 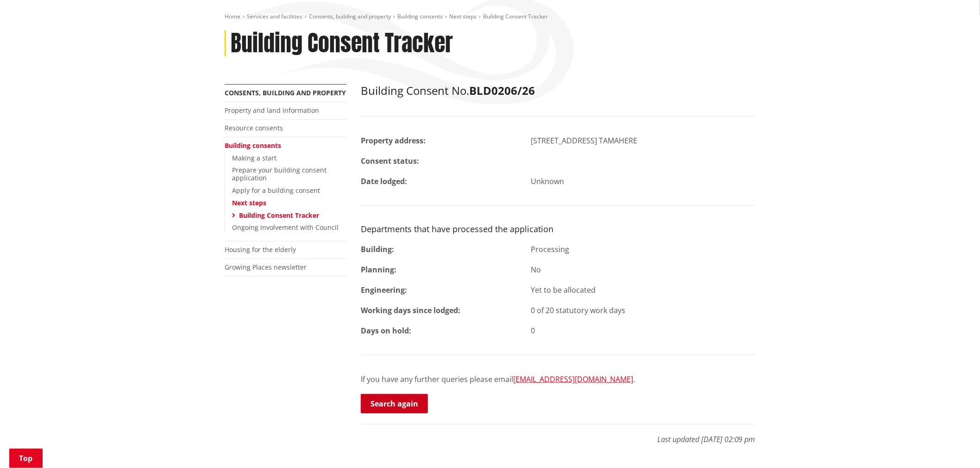 What do you see at coordinates (502, 90) in the screenshot?
I see `strong: BLD0206/26` at bounding box center [502, 90].